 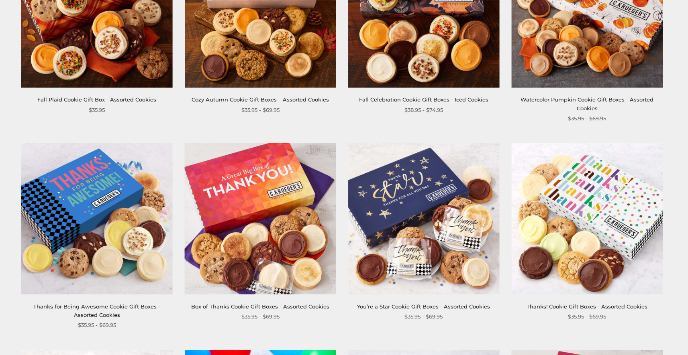 I want to click on a: Fall Plaid Cookie Gift Box - Assorted Cookies, so click(x=97, y=100).